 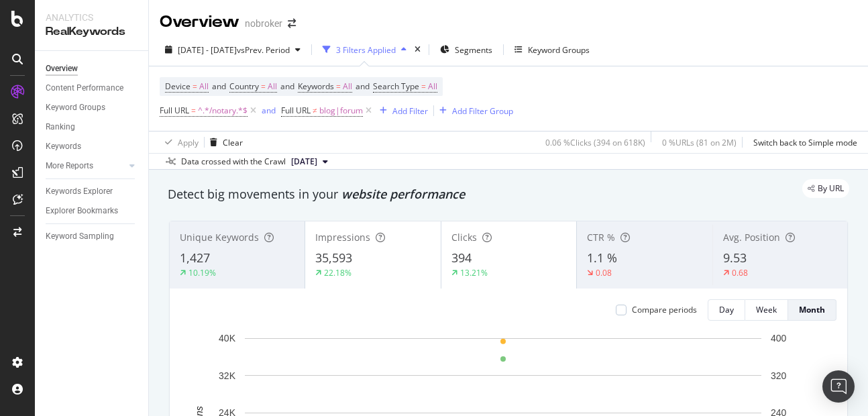 What do you see at coordinates (92, 68) in the screenshot?
I see `a: Overview` at bounding box center [92, 68].